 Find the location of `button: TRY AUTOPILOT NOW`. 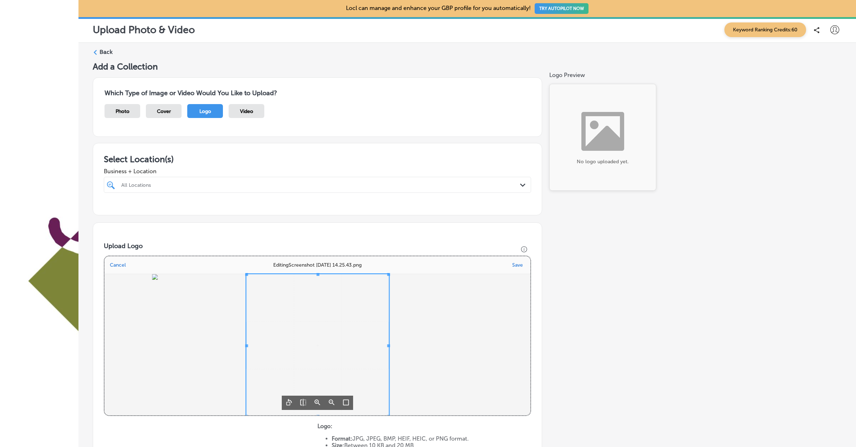

button: TRY AUTOPILOT NOW is located at coordinates (561, 9).